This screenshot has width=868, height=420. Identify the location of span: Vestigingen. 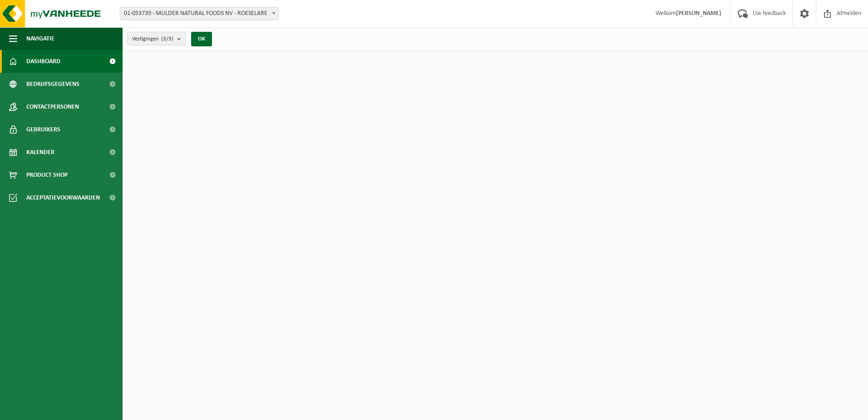
(152, 39).